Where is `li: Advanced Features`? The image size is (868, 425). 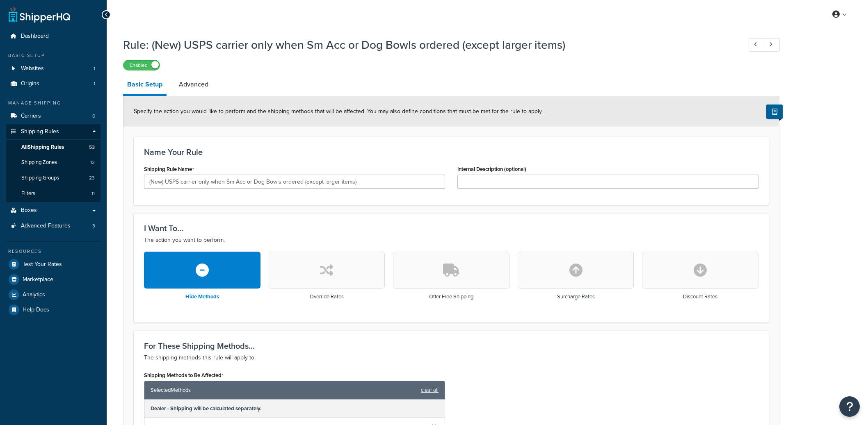
li: Advanced Features is located at coordinates (53, 226).